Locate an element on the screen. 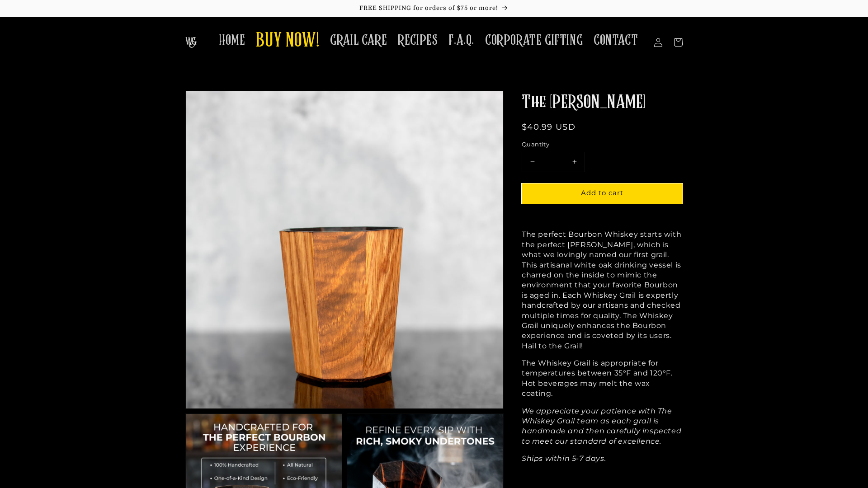 Image resolution: width=868 pixels, height=488 pixels. a: F.A.Q. is located at coordinates (461, 40).